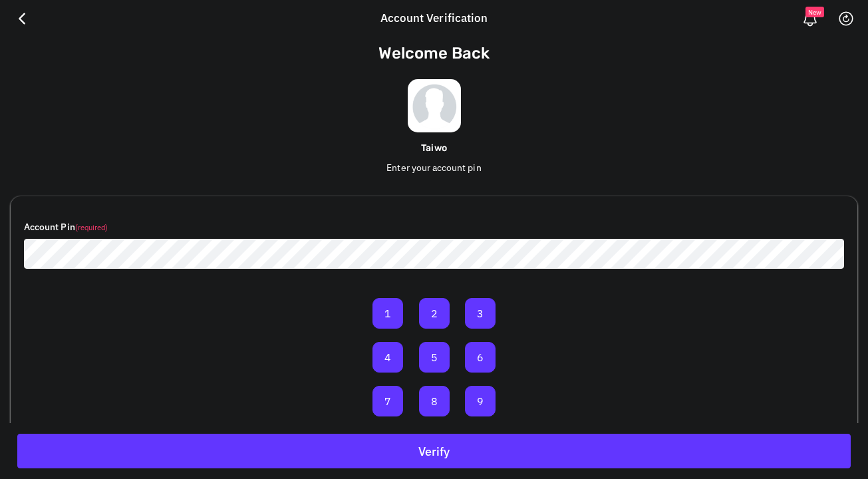 The height and width of the screenshot is (479, 868). I want to click on label: Account Pin, so click(66, 226).